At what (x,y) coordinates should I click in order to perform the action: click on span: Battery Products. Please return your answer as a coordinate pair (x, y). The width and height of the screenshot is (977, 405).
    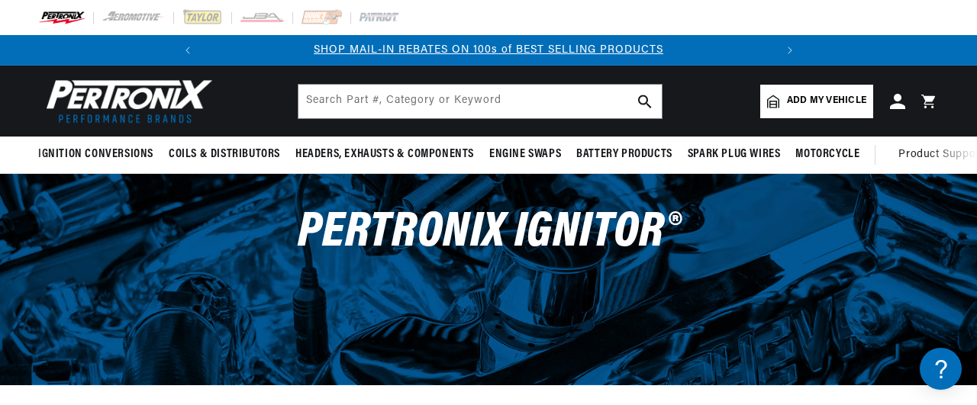
    Looking at the image, I should click on (624, 154).